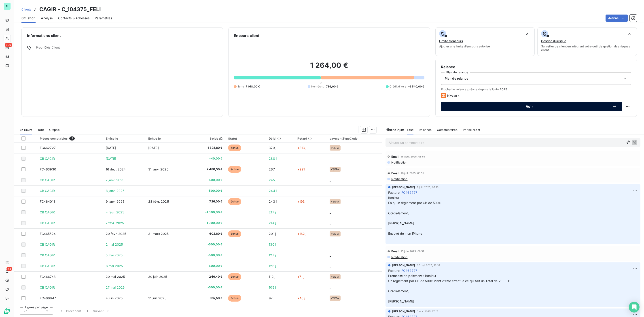 The width and height of the screenshot is (644, 317). Describe the element at coordinates (272, 245) in the screenshot. I see `span: 130 j` at that location.